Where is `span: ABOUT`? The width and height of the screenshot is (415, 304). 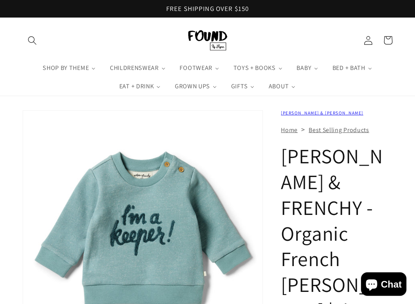
span: ABOUT is located at coordinates (278, 86).